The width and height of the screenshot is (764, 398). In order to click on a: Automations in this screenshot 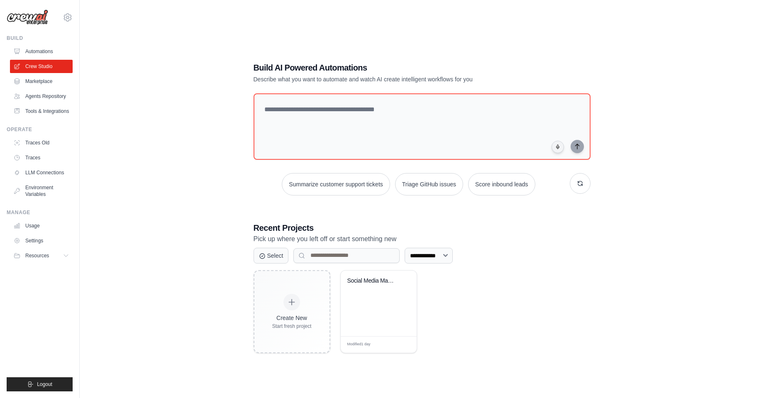, I will do `click(41, 51)`.